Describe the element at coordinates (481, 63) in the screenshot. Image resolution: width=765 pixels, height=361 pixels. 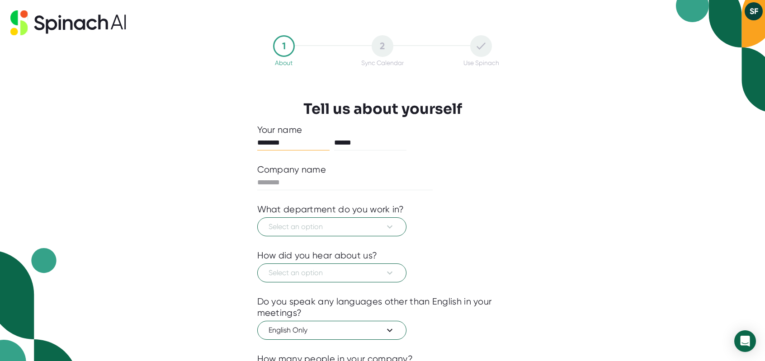
I see `div: Use Spinach` at that location.